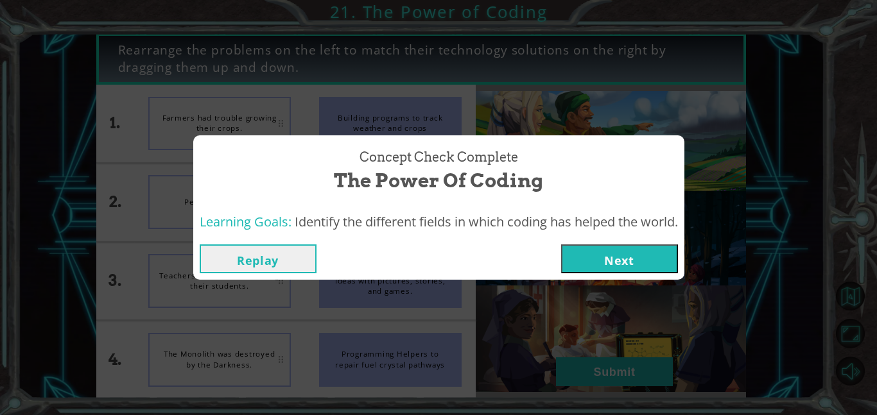  I want to click on span: Identify the different fields in which coding has helped the world., so click(486, 222).